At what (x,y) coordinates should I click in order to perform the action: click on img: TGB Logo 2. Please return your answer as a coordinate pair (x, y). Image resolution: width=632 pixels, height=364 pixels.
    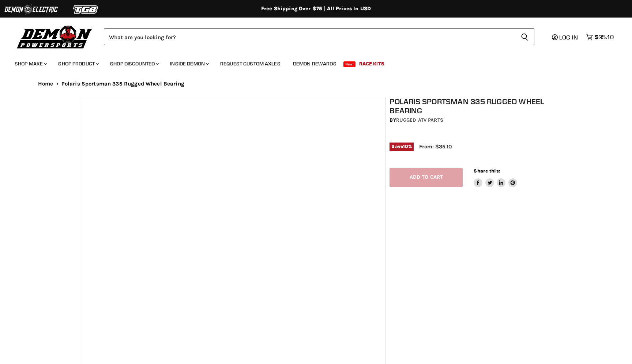
    Looking at the image, I should click on (86, 10).